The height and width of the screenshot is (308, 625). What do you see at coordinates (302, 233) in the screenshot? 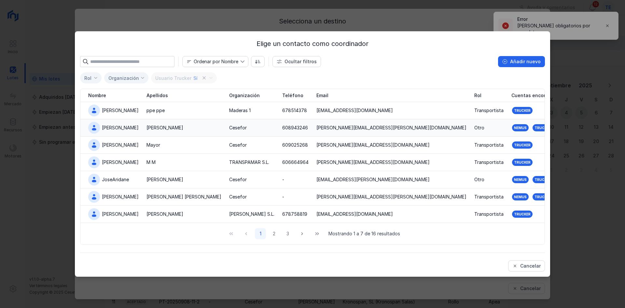
I see `button: Next Page` at bounding box center [302, 233].